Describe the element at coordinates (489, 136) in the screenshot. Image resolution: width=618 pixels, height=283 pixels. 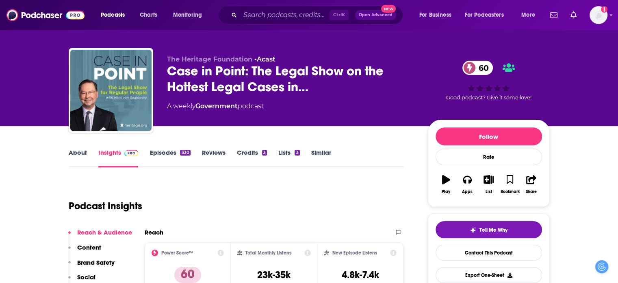
I see `button: Follow` at that location.